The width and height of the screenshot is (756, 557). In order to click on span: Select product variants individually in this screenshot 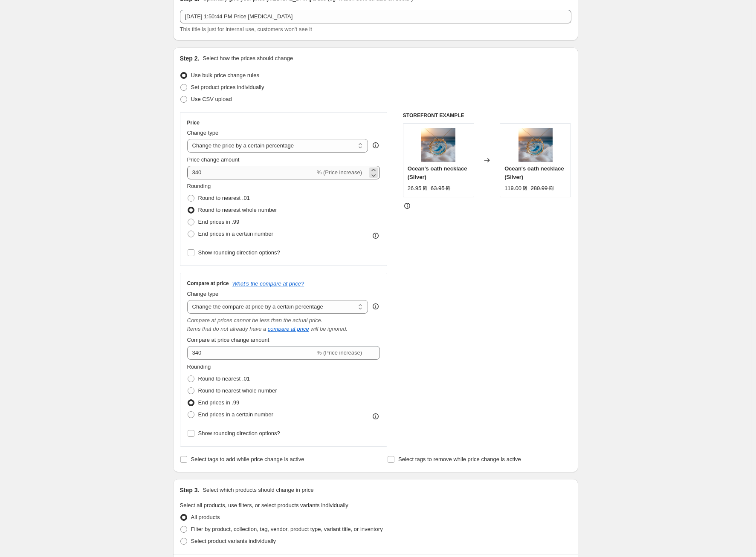, I will do `click(233, 540)`.